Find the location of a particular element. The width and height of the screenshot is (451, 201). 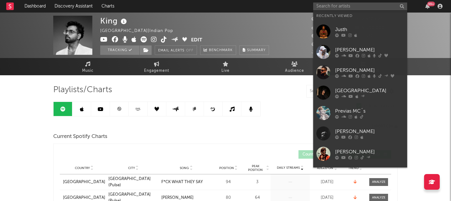

a: F*CK WHAT THEY SAY is located at coordinates (186, 182).